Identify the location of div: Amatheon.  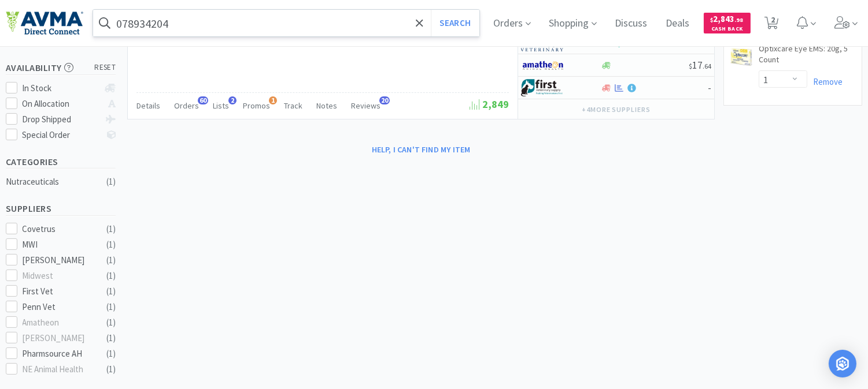
(58, 323).